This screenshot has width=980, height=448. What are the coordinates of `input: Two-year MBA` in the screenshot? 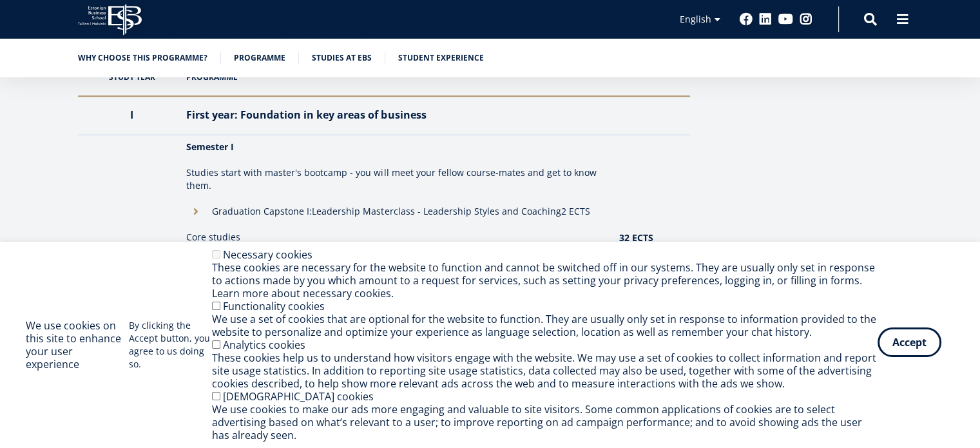 It's located at (7, 200).